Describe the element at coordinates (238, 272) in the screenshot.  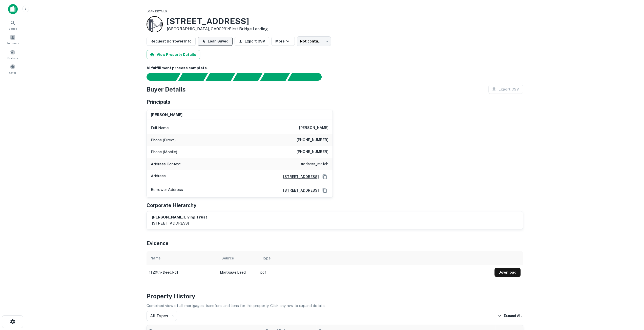
I see `td: Mortgage Deed` at that location.